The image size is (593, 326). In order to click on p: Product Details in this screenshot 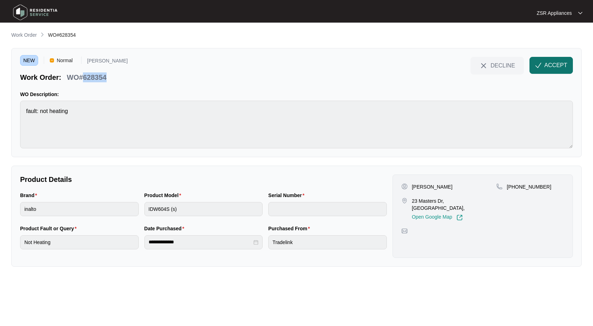, I will do `click(203, 179)`.